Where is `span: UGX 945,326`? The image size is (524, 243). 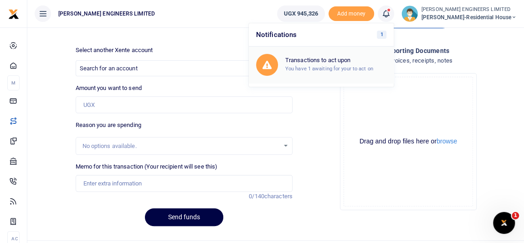
span: UGX 945,326 is located at coordinates (301, 14).